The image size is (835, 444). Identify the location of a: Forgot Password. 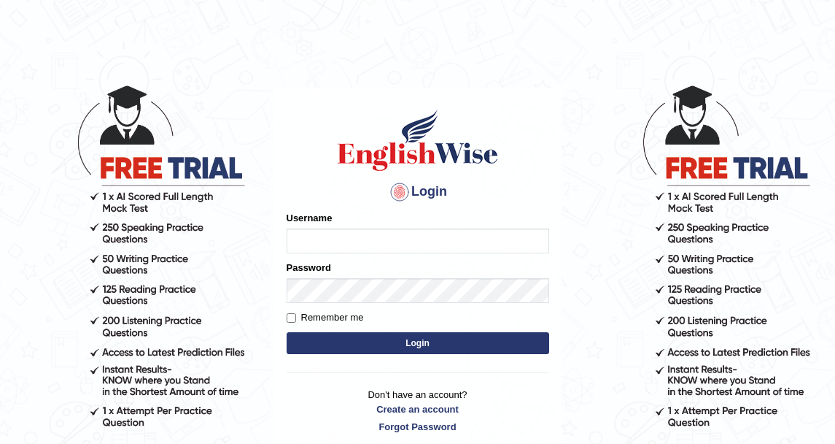
(418, 426).